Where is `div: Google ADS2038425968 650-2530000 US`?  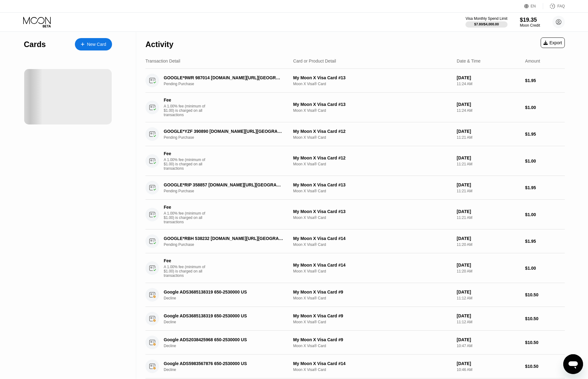
div: Google ADS2038425968 650-2530000 US is located at coordinates (223, 340).